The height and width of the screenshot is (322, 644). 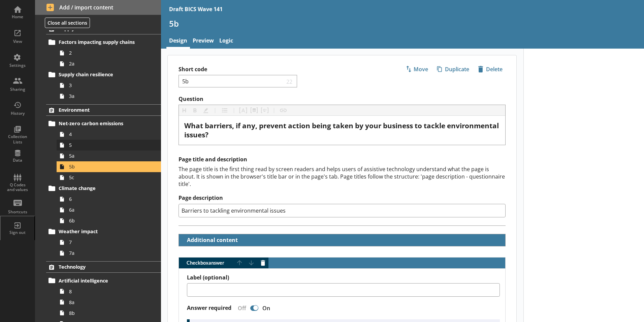 What do you see at coordinates (268, 308) in the screenshot?
I see `div: On` at bounding box center [268, 308].